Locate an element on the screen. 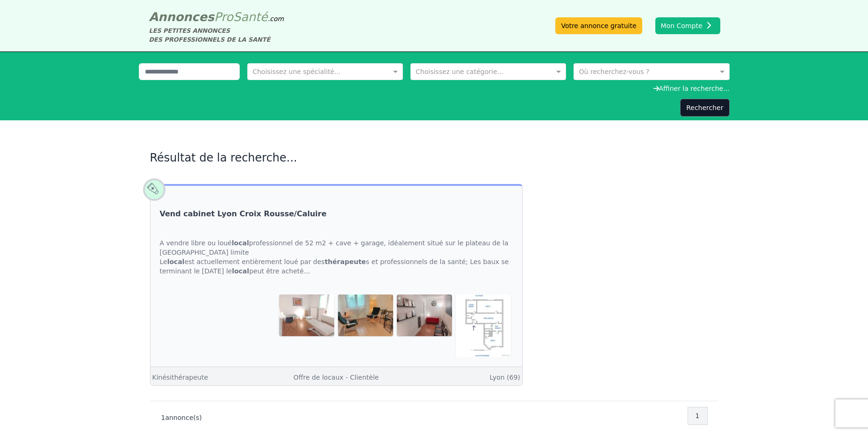  nav: Pagination is located at coordinates (698, 416).